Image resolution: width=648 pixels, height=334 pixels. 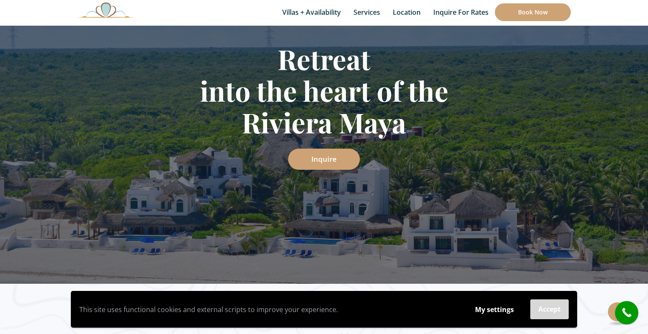 What do you see at coordinates (533, 12) in the screenshot?
I see `a: Book Now` at bounding box center [533, 12].